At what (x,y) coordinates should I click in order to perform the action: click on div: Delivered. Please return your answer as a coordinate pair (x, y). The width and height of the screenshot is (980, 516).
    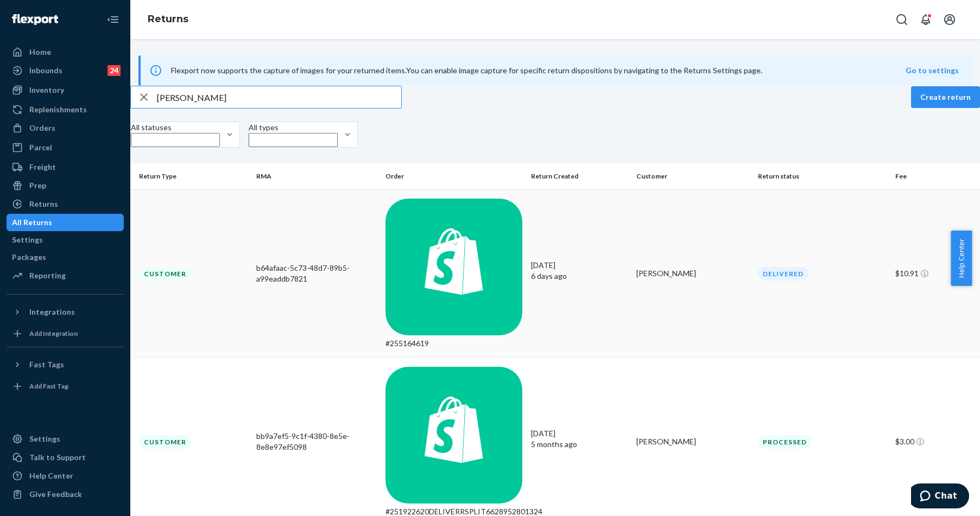
    Looking at the image, I should click on (783, 273).